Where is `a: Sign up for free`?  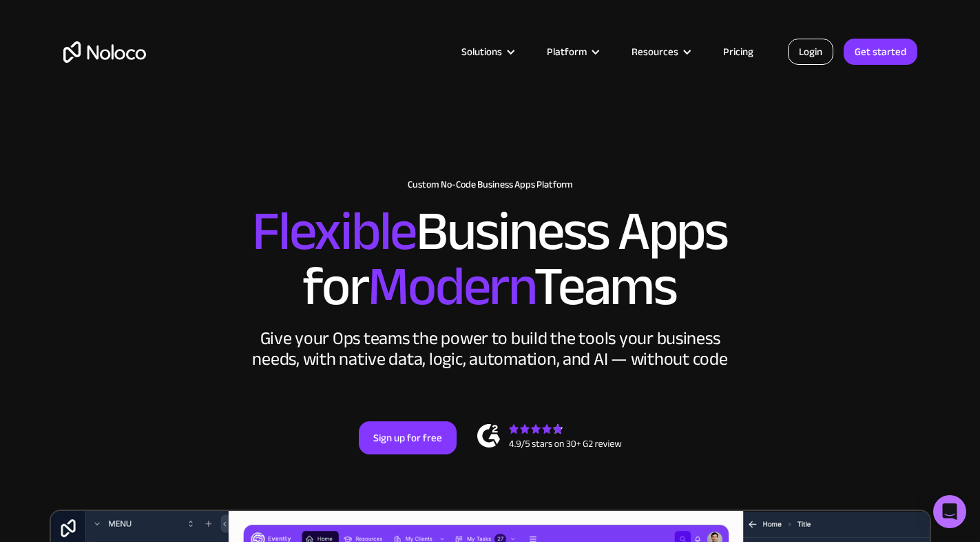
a: Sign up for free is located at coordinates (408, 437).